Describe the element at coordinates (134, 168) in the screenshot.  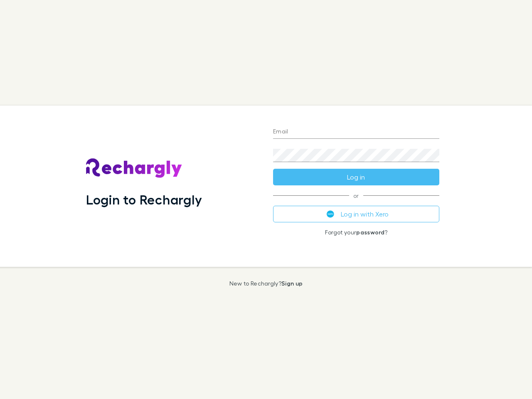
I see `img: Rechargly's Logo` at that location.